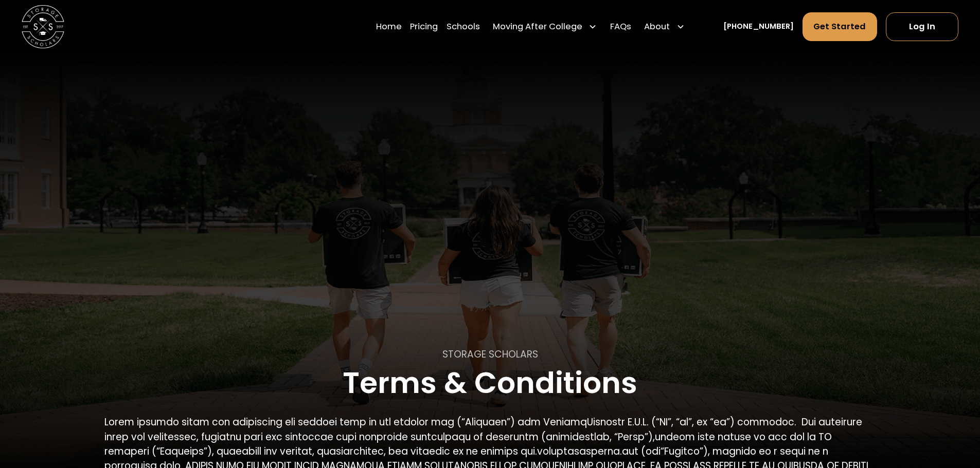 The width and height of the screenshot is (980, 468). Describe the element at coordinates (389, 27) in the screenshot. I see `a: Home` at that location.